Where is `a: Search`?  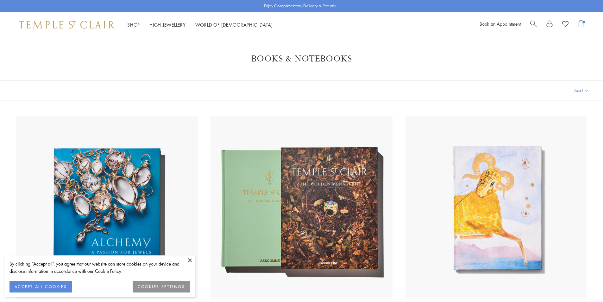 a: Search is located at coordinates (533, 25).